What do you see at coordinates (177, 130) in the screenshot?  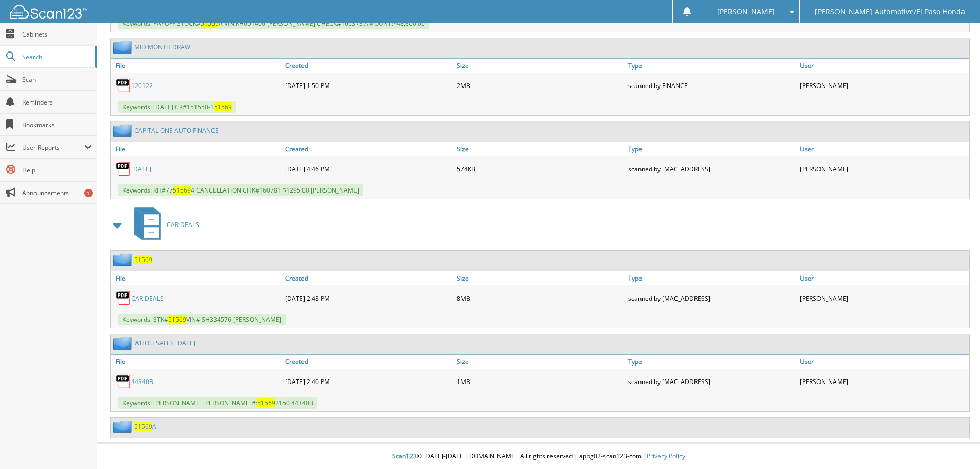 I see `a: CAPITAL ONE AUTO FINANCE` at bounding box center [177, 130].